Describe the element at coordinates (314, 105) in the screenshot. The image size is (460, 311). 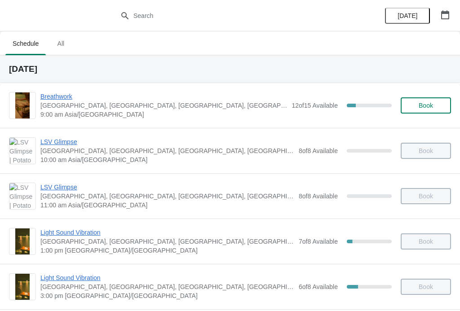
I see `span: 12 of 15 Available` at that location.